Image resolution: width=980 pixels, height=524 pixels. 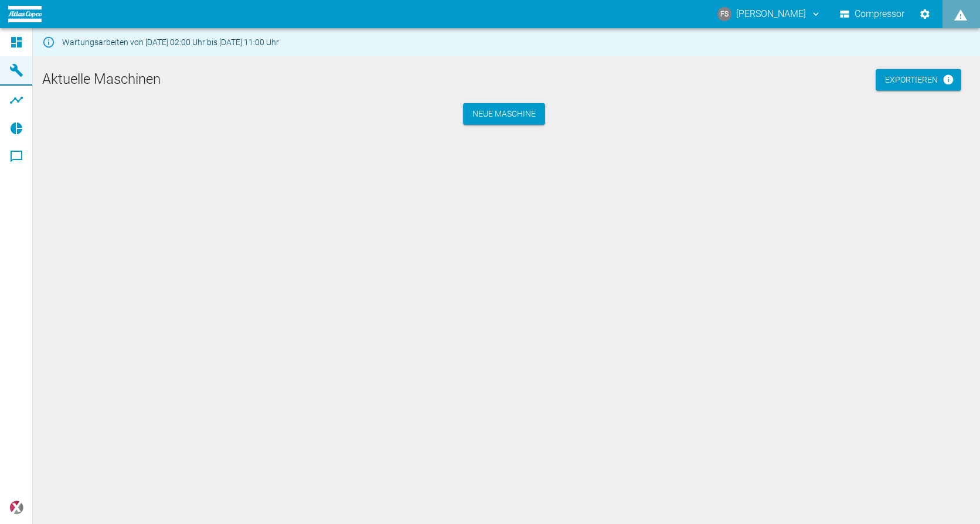 I want to click on button: frank.sinsilewski@atlascopco.com, so click(x=769, y=14).